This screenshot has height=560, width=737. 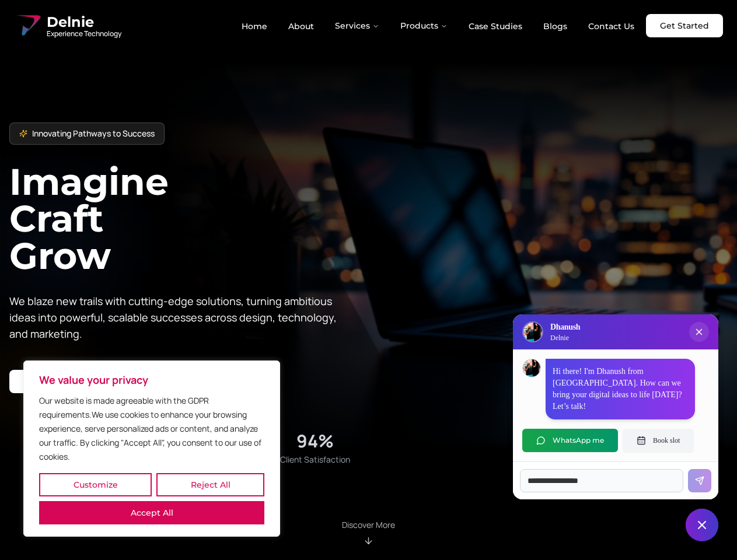 What do you see at coordinates (189, 218) in the screenshot?
I see `h1: Imagine Craft Grow` at bounding box center [189, 218].